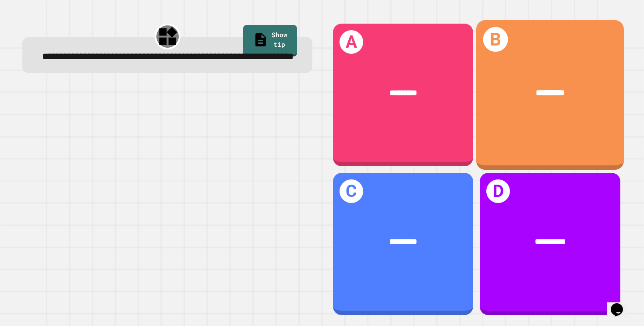 The height and width of the screenshot is (326, 644). What do you see at coordinates (351, 191) in the screenshot?
I see `h1: C` at bounding box center [351, 191].